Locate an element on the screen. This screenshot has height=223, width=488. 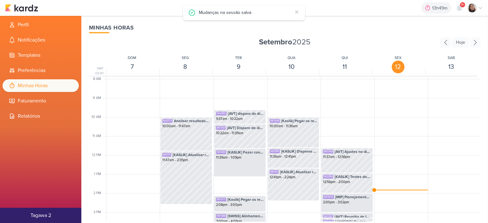
div: 10 is located at coordinates (292, 67).